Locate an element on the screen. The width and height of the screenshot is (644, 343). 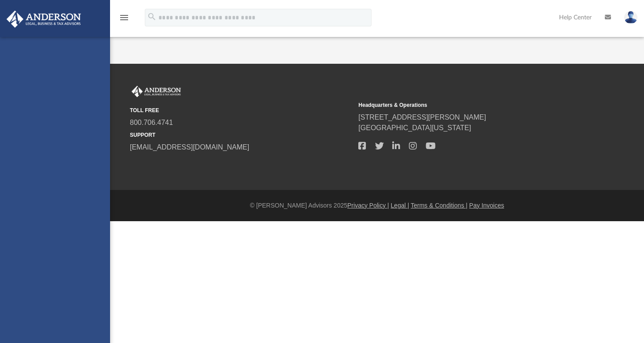
a: Privacy Policy | is located at coordinates (368, 206).